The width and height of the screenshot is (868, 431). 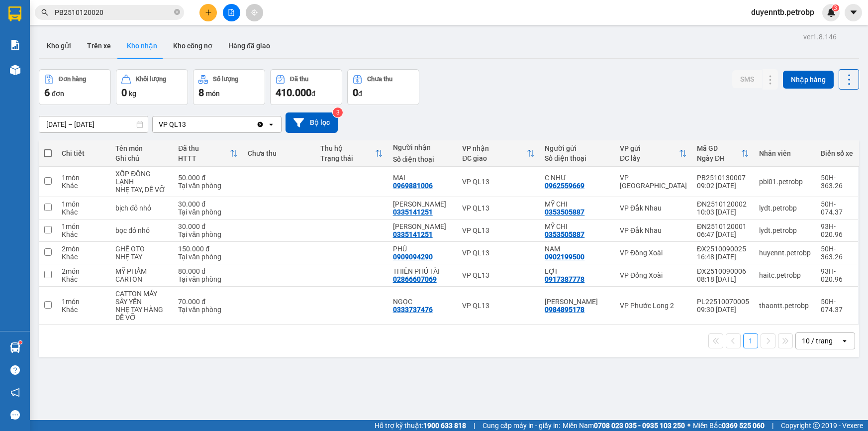 What do you see at coordinates (114, 12) in the screenshot?
I see `input: Tìm tên, số ĐT hoặc mã đơn` at bounding box center [114, 12].